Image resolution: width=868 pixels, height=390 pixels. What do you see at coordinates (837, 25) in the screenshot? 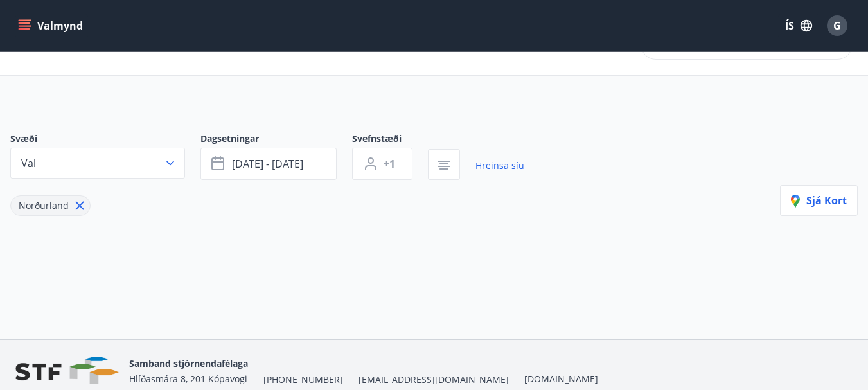
I see `span: G` at bounding box center [837, 25].